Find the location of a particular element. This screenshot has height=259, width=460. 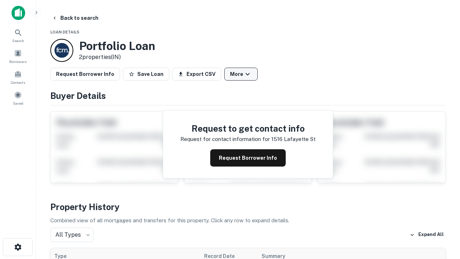

button: Expand All is located at coordinates (427, 235).